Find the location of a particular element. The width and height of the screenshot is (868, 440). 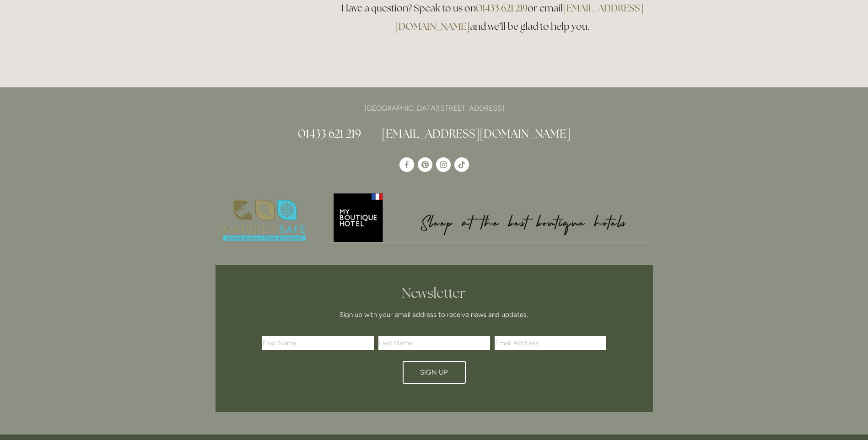

button: Sign Up is located at coordinates (434, 372).